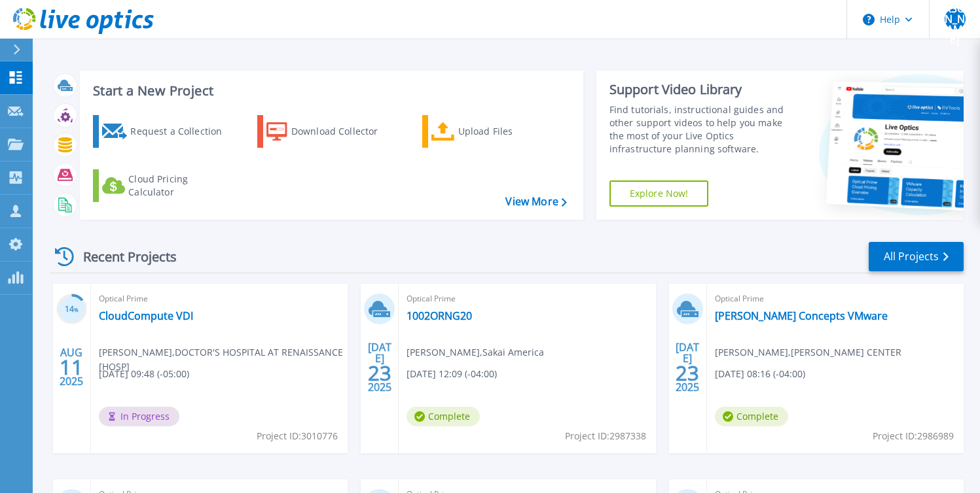 The width and height of the screenshot is (980, 493). Describe the element at coordinates (71, 367) in the screenshot. I see `span: 11` at that location.